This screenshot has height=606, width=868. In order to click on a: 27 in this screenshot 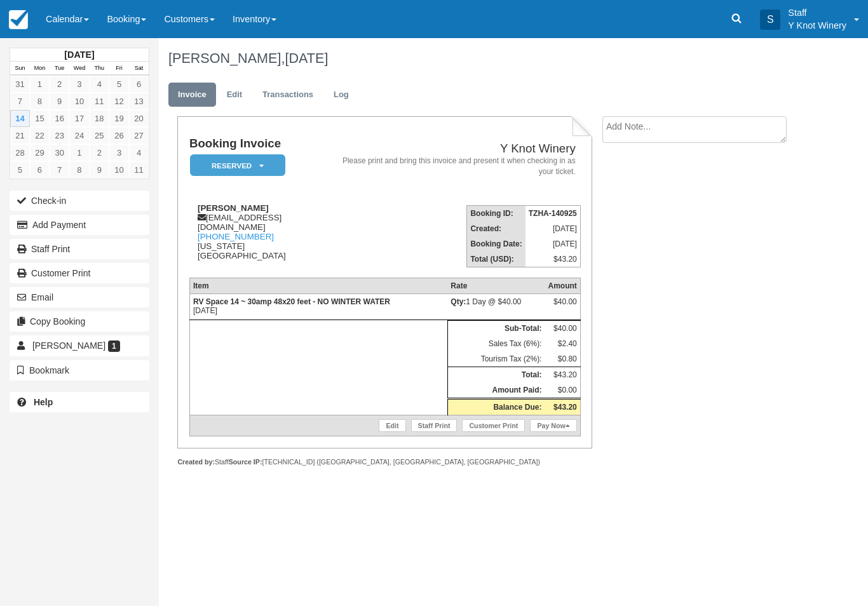, I will do `click(138, 136)`.